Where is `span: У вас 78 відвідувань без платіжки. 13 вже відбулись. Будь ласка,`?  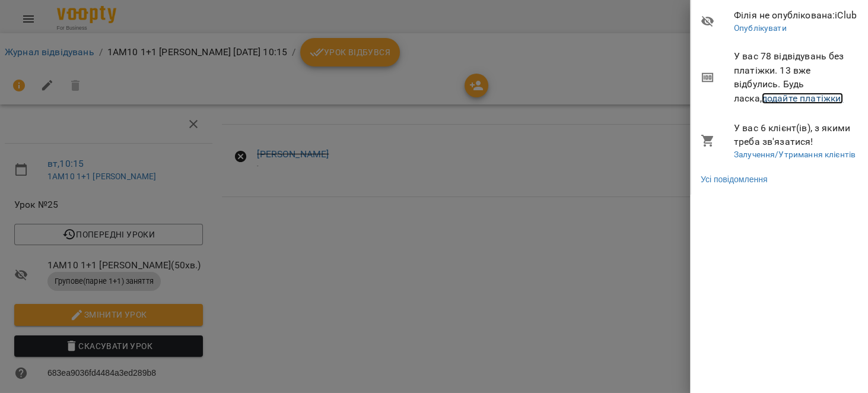 span: У вас 78 відвідувань без платіжки. 13 вже відбулись. Будь ласка, is located at coordinates (796, 77).